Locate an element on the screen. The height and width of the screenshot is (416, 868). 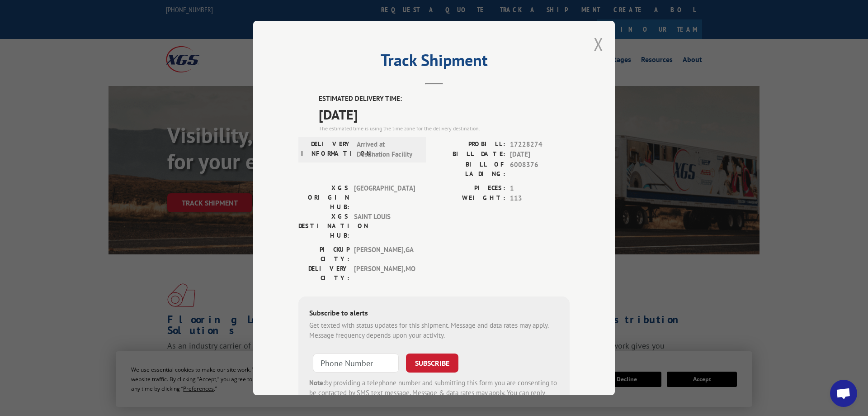
label: BILL DATE: is located at coordinates (469, 154).